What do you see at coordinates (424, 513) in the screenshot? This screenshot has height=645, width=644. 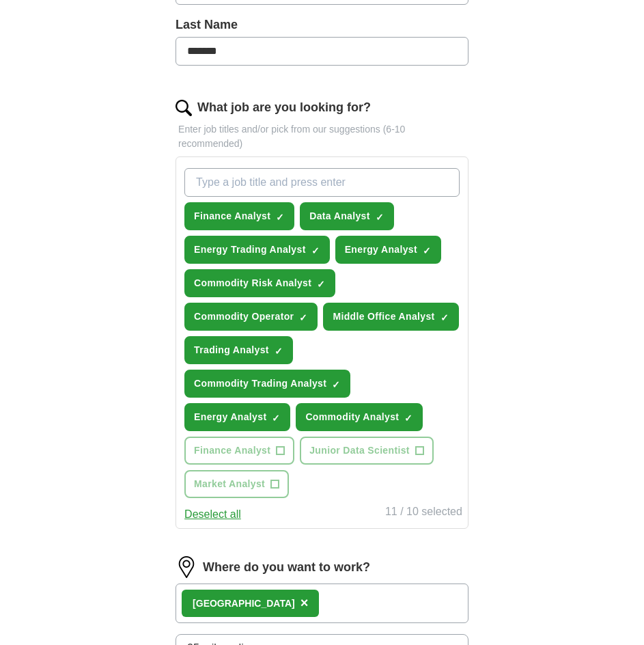 I see `div: 11 / 10 selected` at bounding box center [424, 513].